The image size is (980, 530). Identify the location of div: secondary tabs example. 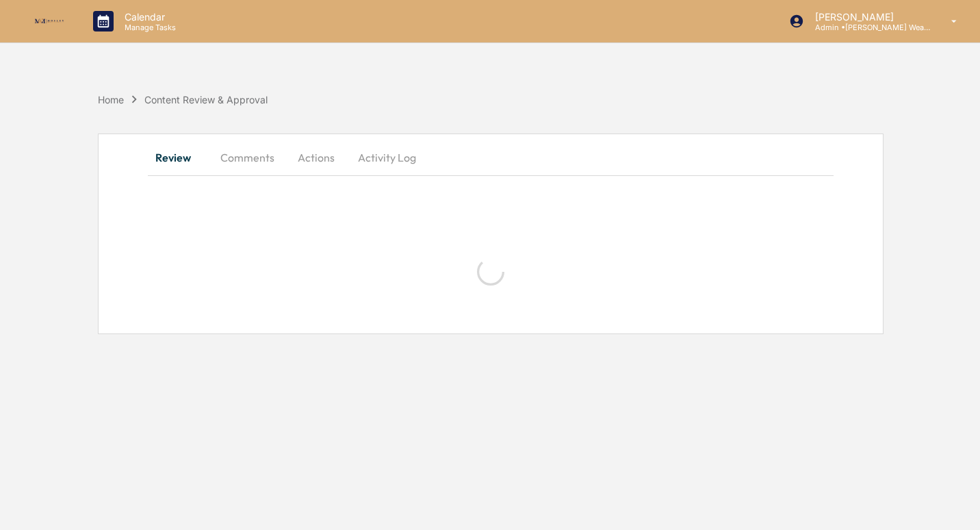
(491, 157).